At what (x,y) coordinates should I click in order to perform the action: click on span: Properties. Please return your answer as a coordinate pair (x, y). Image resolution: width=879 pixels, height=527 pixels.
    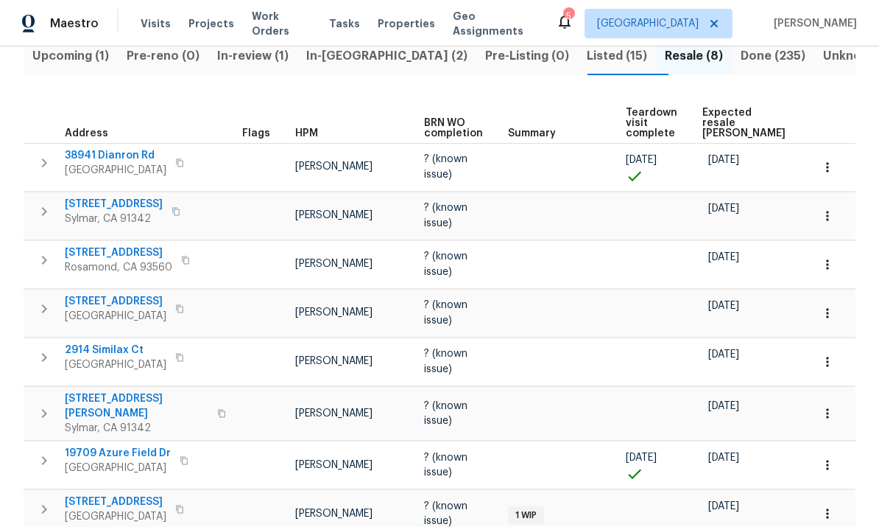
    Looking at the image, I should click on (407, 24).